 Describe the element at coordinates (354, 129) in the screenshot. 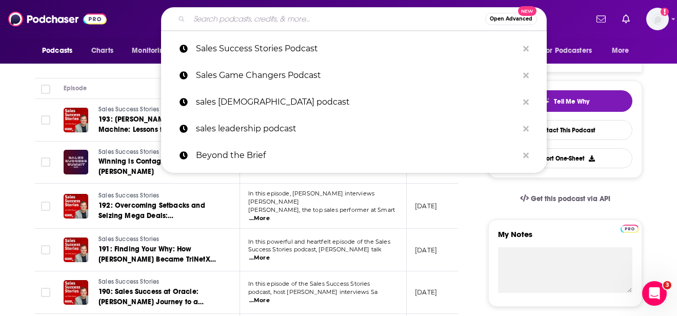

I see `a: sales leadership podcast` at that location.